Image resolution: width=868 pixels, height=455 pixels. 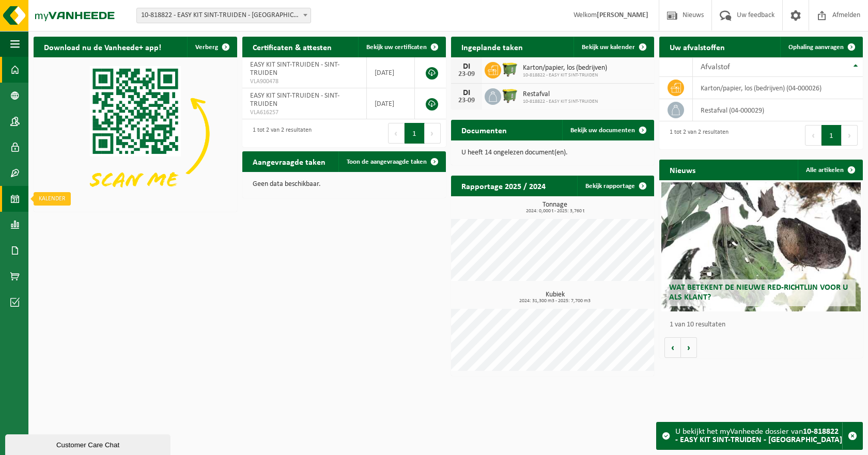 What do you see at coordinates (608, 47) in the screenshot?
I see `span: Bekijk uw kalender` at bounding box center [608, 47].